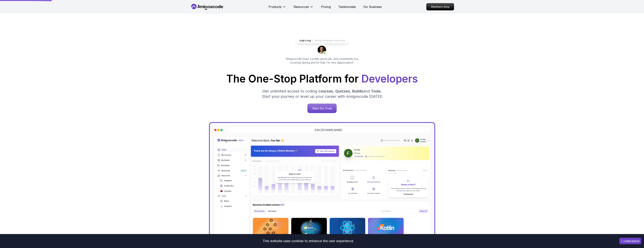 This screenshot has height=248, width=644. I want to click on button: Products, so click(277, 8).